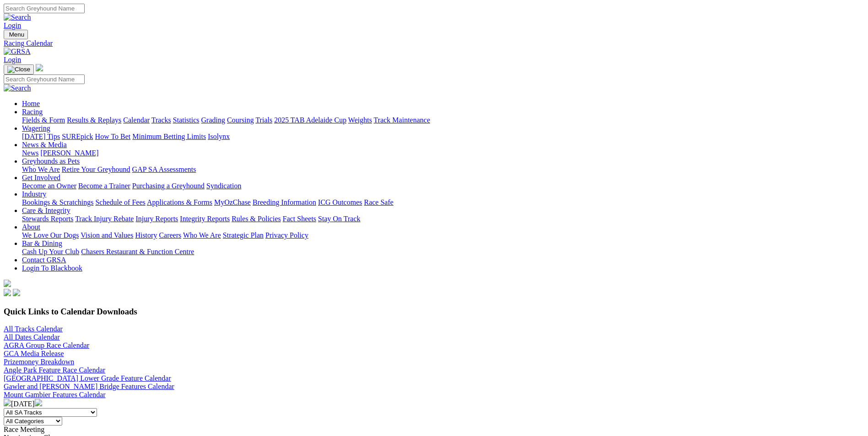 This screenshot has height=436, width=868. I want to click on div: Racing Calendar, so click(434, 43).